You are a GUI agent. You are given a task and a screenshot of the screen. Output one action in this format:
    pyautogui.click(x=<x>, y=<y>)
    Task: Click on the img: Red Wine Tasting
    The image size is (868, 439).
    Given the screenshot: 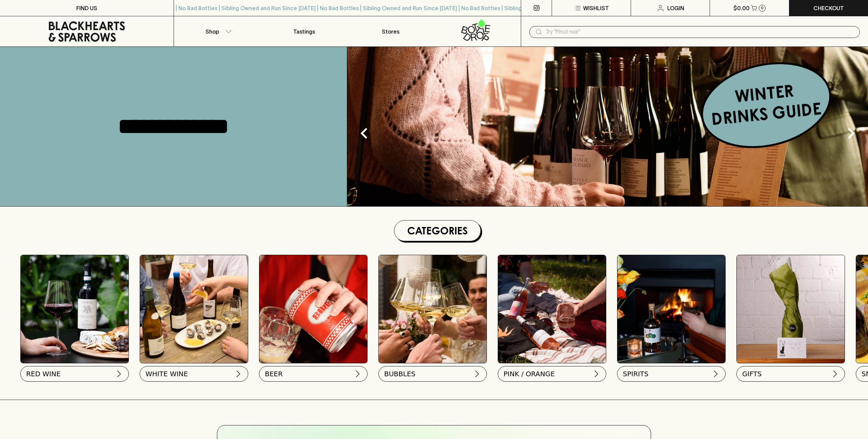 What is the action you would take?
    pyautogui.click(x=75, y=309)
    